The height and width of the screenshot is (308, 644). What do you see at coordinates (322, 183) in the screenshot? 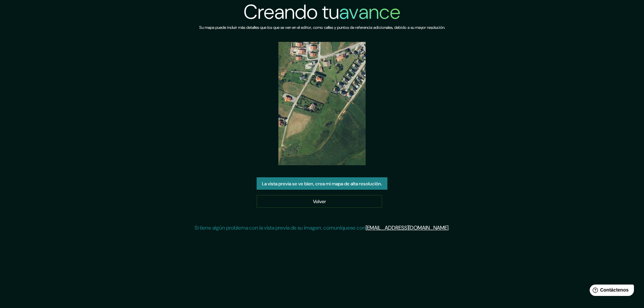
I see `font: La vista previa se ve bien, crea mi mapa de alta resolución.` at bounding box center [322, 183].